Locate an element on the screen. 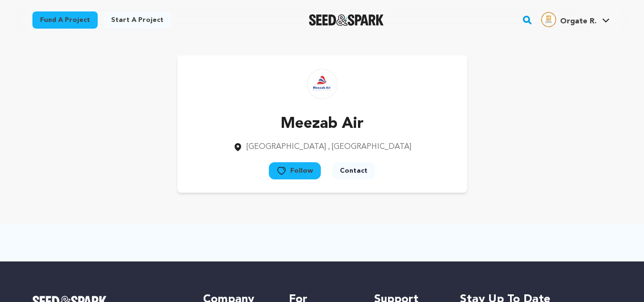 Image resolution: width=644 pixels, height=302 pixels. a: Orgate R.'s Profile is located at coordinates (575, 19).